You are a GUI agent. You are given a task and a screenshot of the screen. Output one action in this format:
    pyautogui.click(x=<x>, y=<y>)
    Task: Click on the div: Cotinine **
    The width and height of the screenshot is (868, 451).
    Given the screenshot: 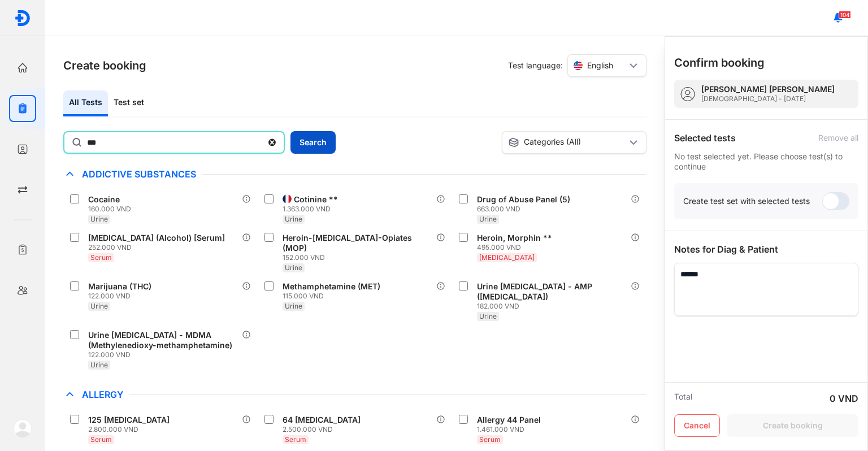 What is the action you would take?
    pyautogui.click(x=316, y=199)
    